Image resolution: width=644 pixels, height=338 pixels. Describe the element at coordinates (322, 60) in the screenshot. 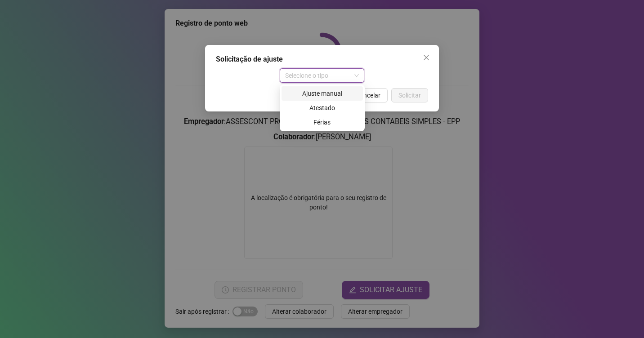

I see `div: Solicitação de ajuste` at that location.